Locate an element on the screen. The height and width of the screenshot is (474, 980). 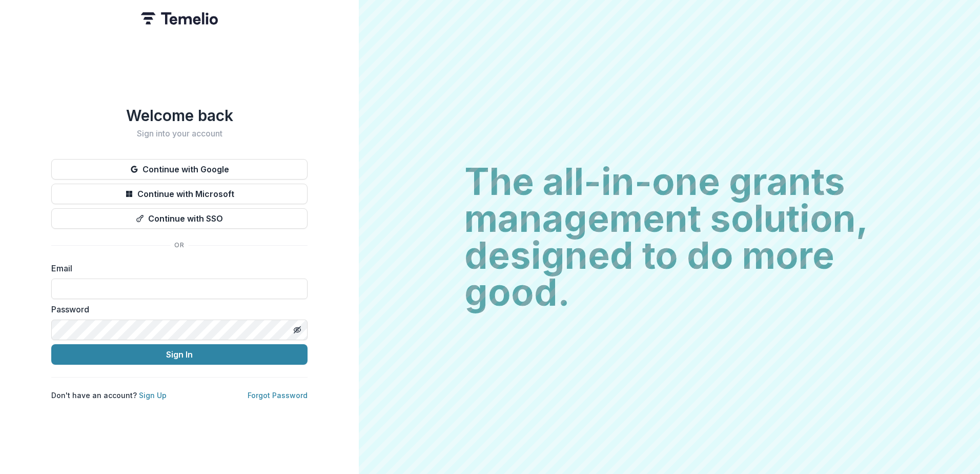
h1: Welcome back is located at coordinates (179, 116).